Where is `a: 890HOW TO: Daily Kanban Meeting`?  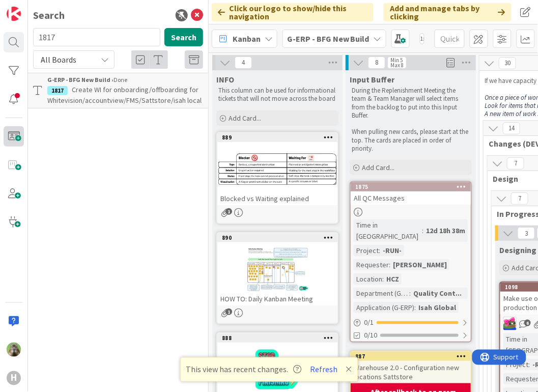 a: 890HOW TO: Daily Kanban Meeting is located at coordinates (277, 278).